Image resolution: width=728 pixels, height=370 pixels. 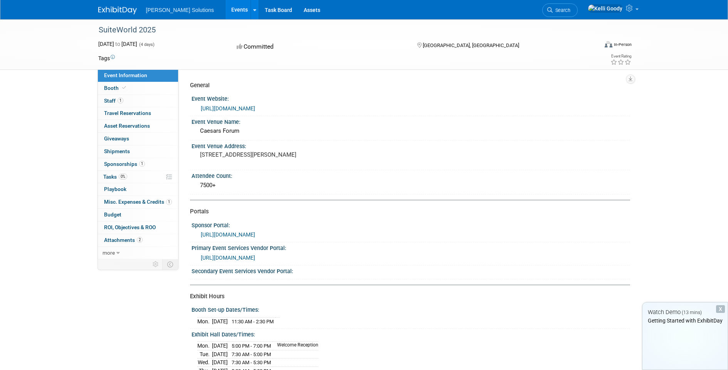 I want to click on div: Watch Demo, so click(x=685, y=312).